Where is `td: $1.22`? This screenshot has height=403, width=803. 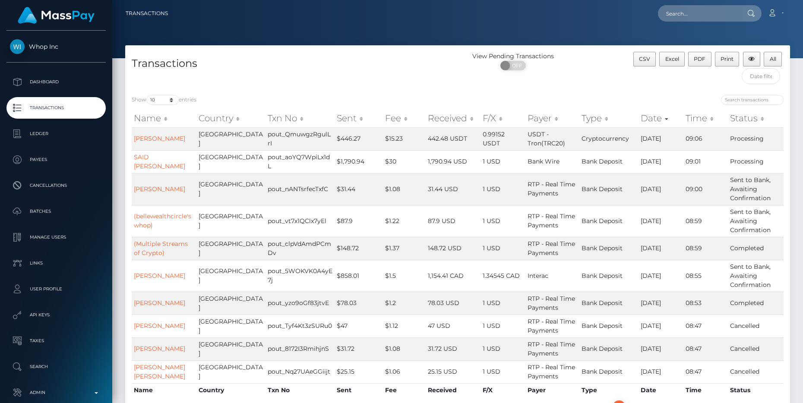 td: $1.22 is located at coordinates (404, 221).